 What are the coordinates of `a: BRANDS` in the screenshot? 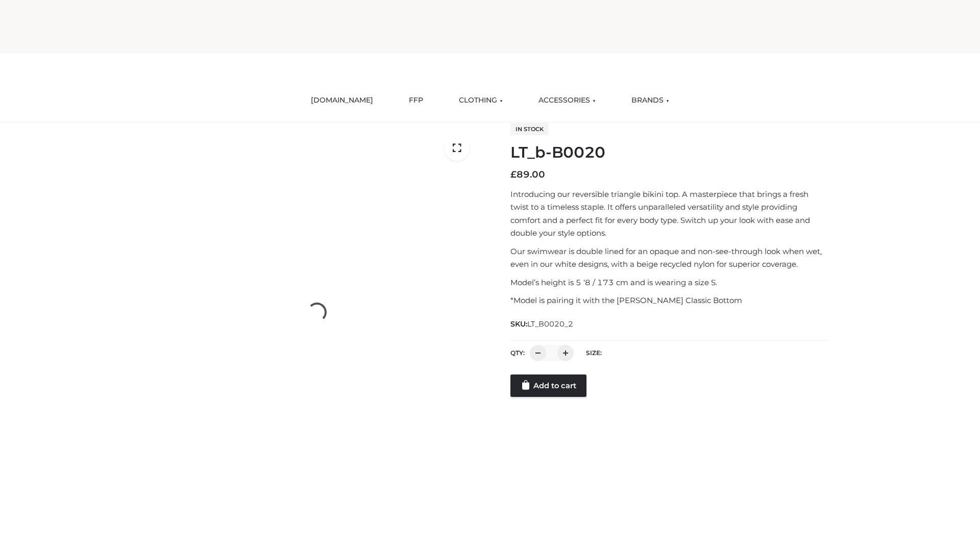 It's located at (650, 100).